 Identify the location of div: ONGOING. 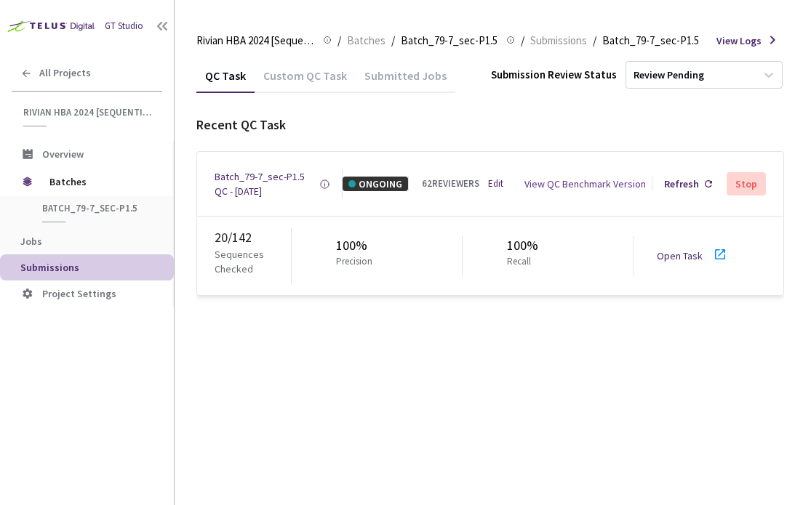
(375, 184).